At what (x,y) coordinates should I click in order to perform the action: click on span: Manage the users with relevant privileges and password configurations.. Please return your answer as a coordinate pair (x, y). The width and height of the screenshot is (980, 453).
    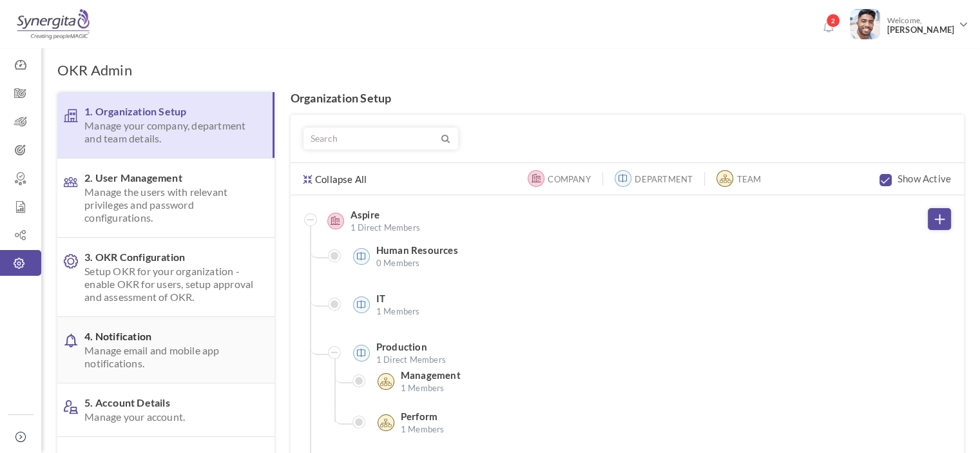
    Looking at the image, I should click on (169, 205).